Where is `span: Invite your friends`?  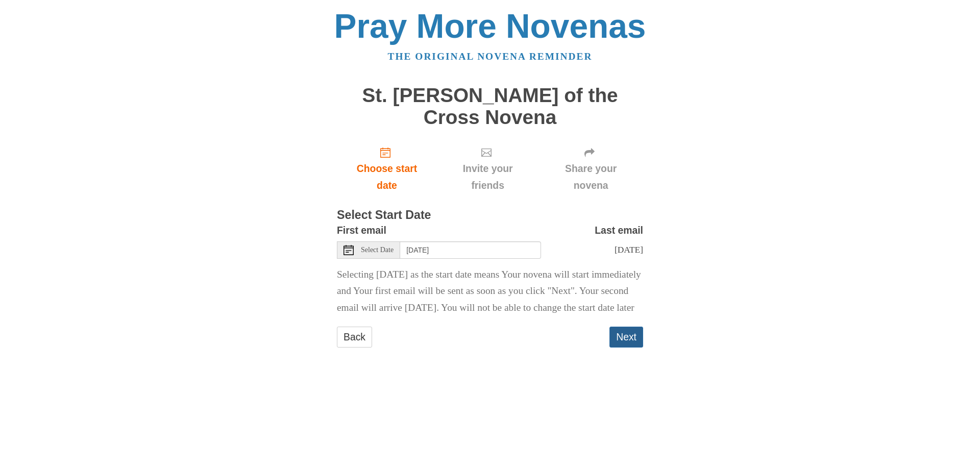 span: Invite your friends is located at coordinates (488, 177).